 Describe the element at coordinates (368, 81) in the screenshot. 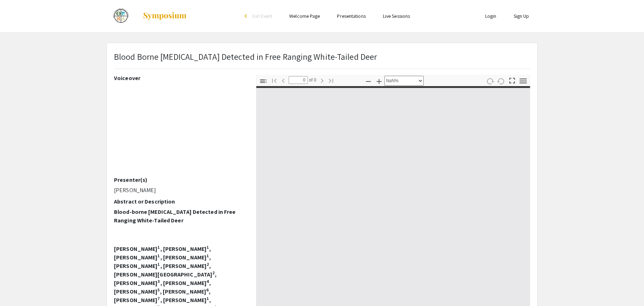

I see `button: Zoom Out` at that location.